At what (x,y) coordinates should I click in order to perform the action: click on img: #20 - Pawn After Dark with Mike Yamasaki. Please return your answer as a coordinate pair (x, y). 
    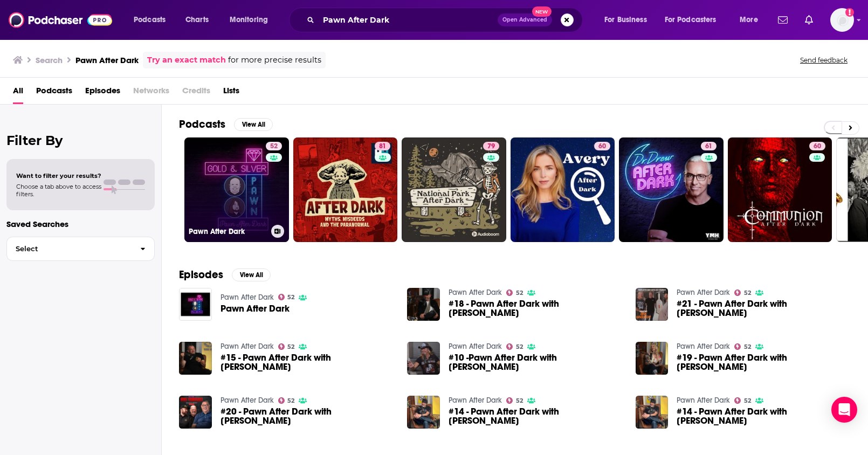
    Looking at the image, I should click on (195, 412).